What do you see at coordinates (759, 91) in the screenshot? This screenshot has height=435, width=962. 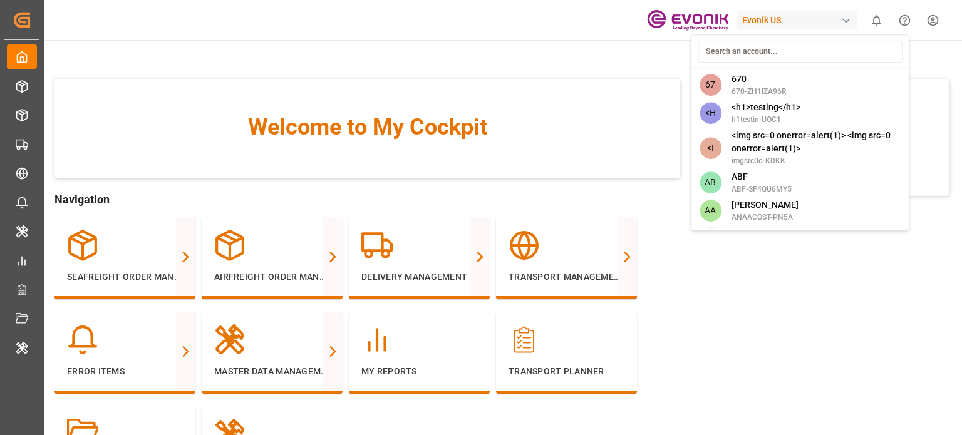 I see `span: 670-ZH1IZA96R` at bounding box center [759, 91].